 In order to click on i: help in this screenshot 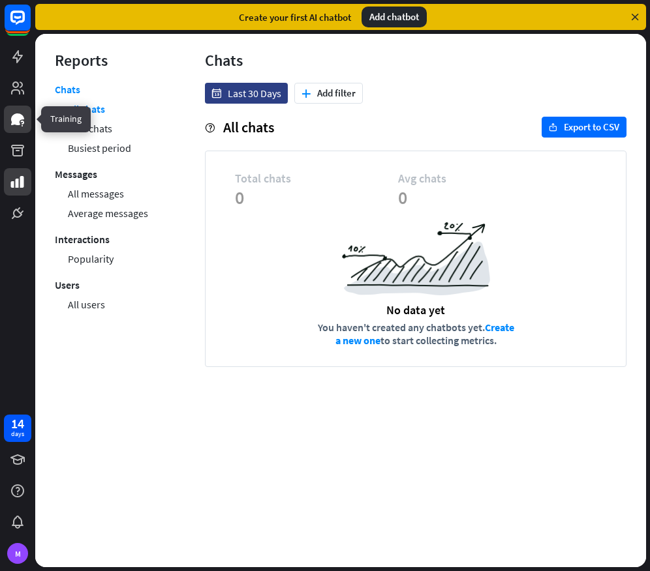, I will do `click(209, 128)`.